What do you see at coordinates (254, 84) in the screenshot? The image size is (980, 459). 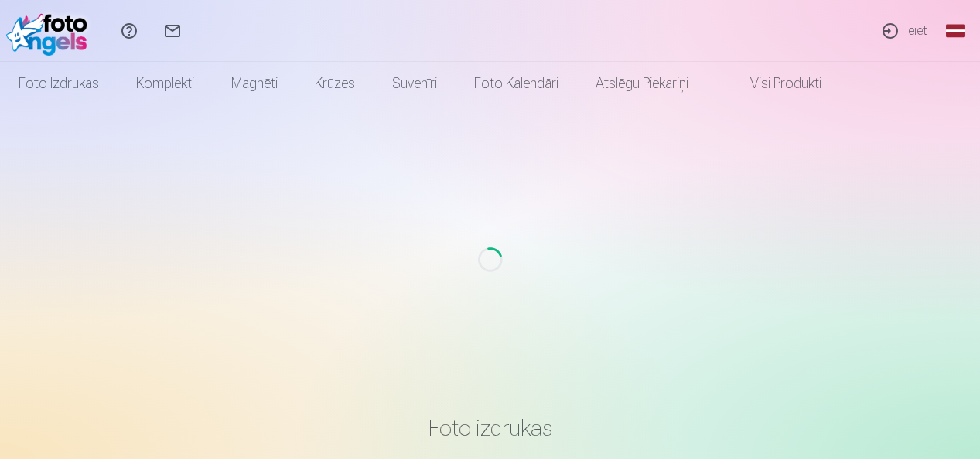 I see `a: Magnēti` at bounding box center [254, 84].